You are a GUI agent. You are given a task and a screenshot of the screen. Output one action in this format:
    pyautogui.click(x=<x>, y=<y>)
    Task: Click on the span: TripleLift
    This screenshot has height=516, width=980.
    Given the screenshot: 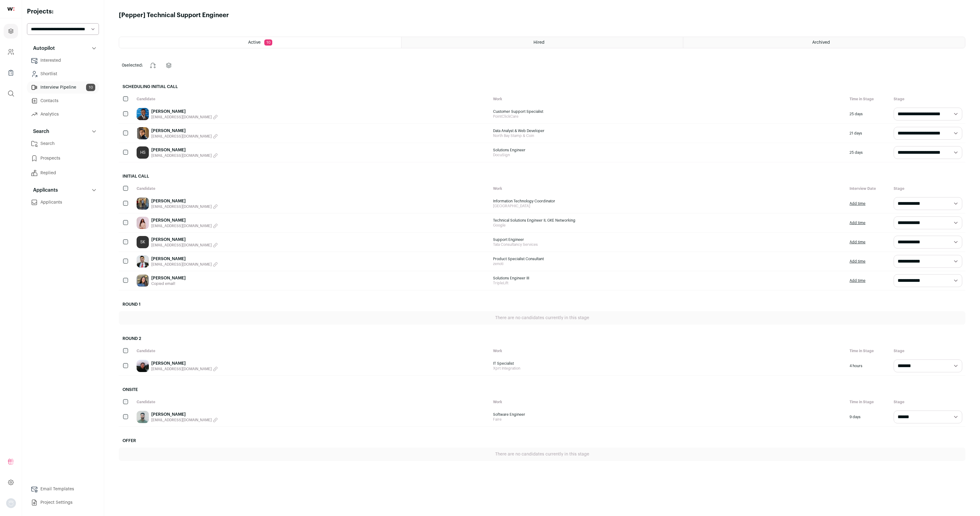 What is the action you would take?
    pyautogui.click(x=668, y=283)
    